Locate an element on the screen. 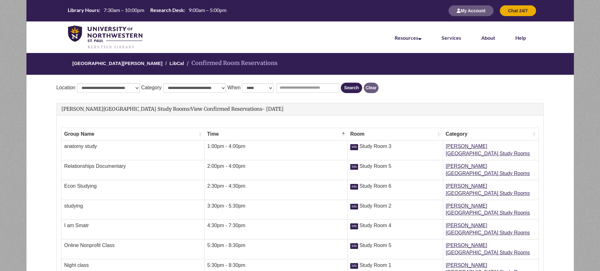 The image size is (600, 271). a: About is located at coordinates (488, 37).